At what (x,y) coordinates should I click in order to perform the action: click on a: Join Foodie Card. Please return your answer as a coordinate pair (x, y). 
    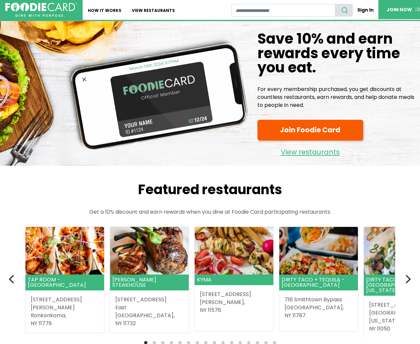
    Looking at the image, I should click on (310, 130).